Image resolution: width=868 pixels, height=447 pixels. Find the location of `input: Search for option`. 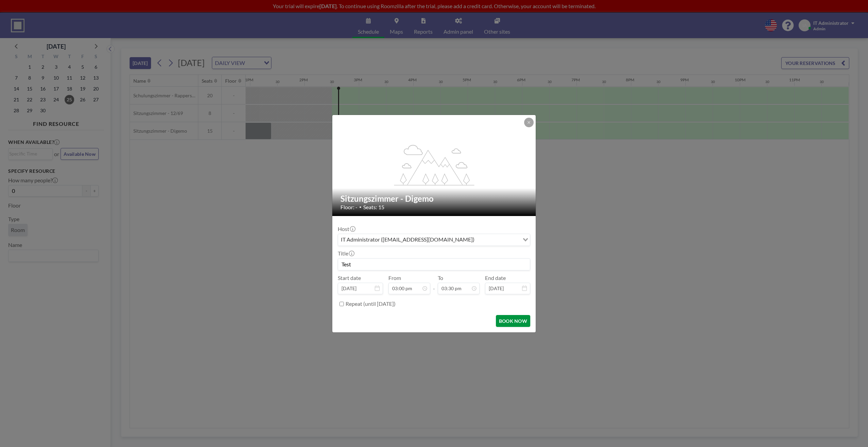

input: Search for option is located at coordinates (498, 240).